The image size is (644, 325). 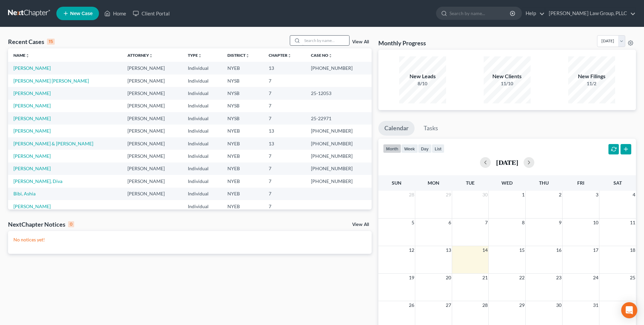 What do you see at coordinates (410, 148) in the screenshot?
I see `button: week` at bounding box center [410, 148].